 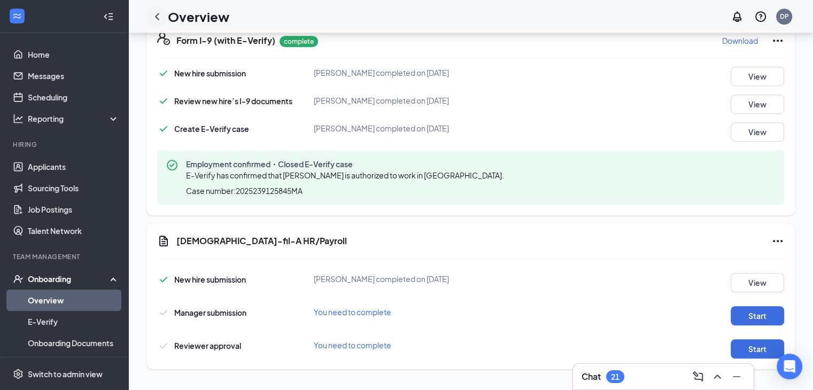 I want to click on a: Activity log, so click(x=73, y=365).